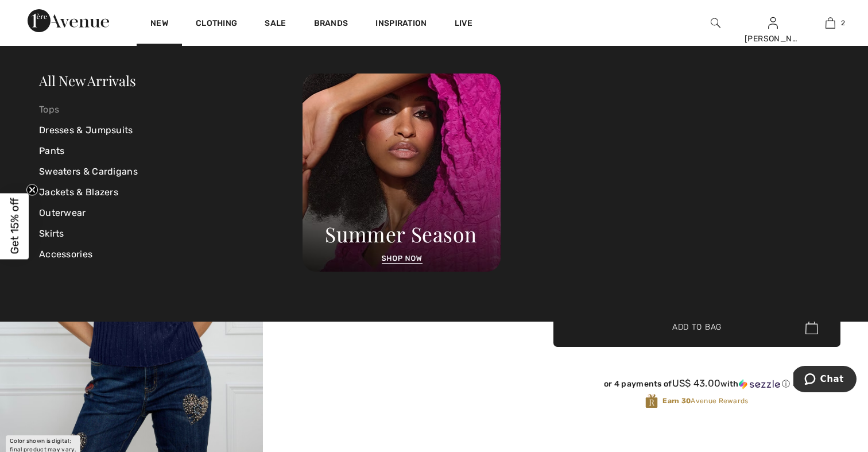 This screenshot has width=868, height=452. Describe the element at coordinates (171, 192) in the screenshot. I see `a: Jackets & Blazers` at that location.